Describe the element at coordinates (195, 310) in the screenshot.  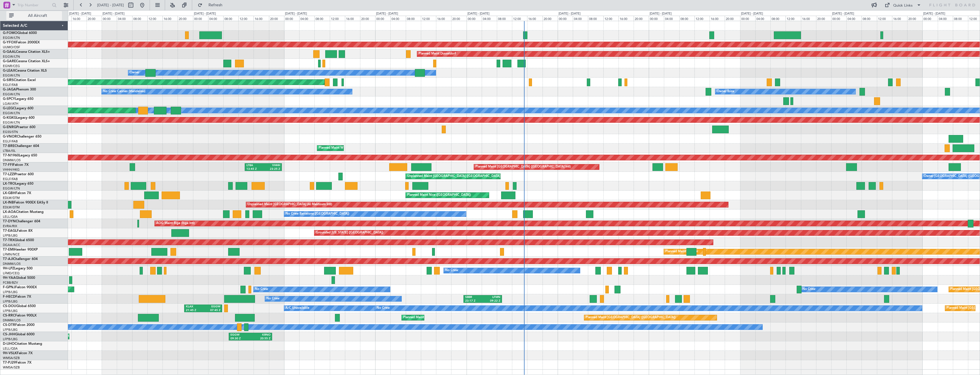
I see `div: 21:45 Z` at that location.